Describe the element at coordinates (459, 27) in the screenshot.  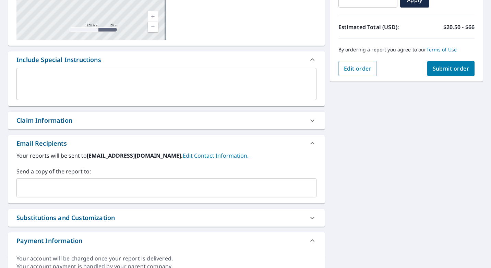
I see `p: $20.50 - $66` at that location.